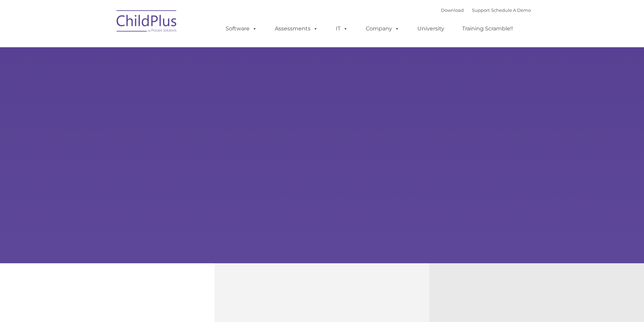 The width and height of the screenshot is (644, 322). Describe the element at coordinates (241, 29) in the screenshot. I see `a: Software` at that location.